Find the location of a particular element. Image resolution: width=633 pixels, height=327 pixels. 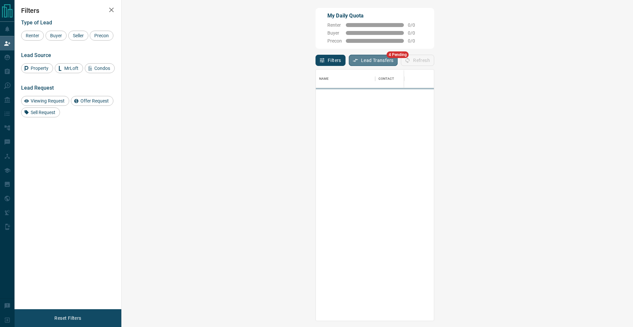

button: Lead Transfers is located at coordinates (373, 60).